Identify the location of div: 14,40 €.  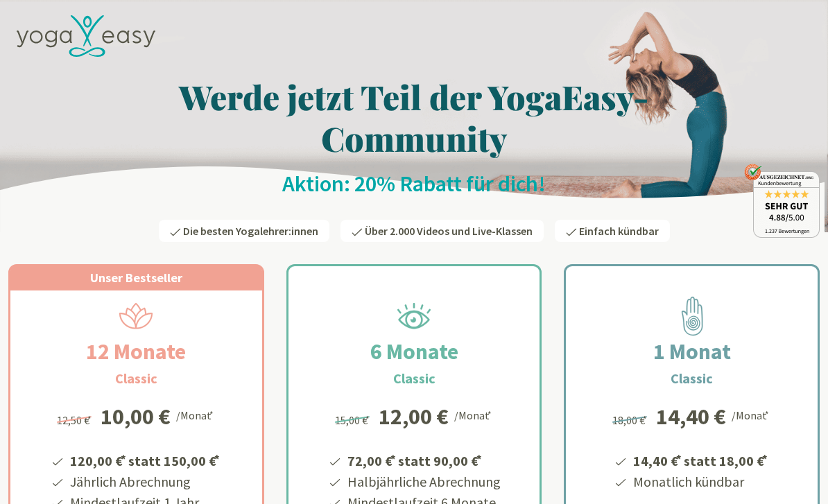
(691, 417).